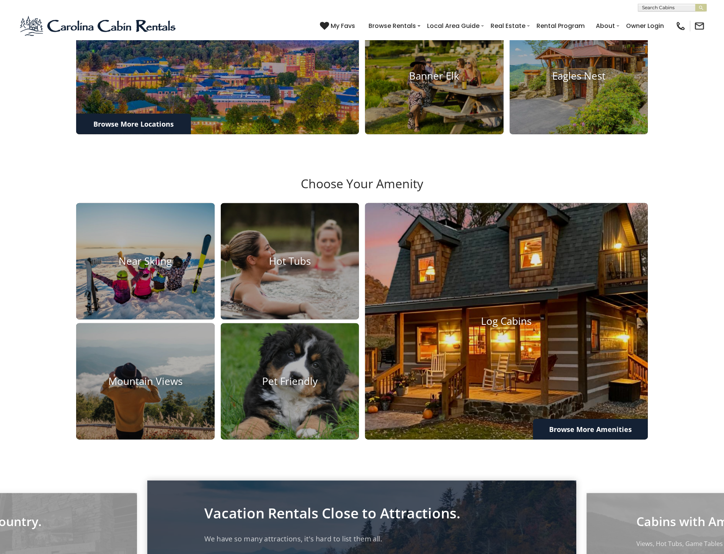  What do you see at coordinates (362, 190) in the screenshot?
I see `h3: Choose Your Amenity` at bounding box center [362, 190].